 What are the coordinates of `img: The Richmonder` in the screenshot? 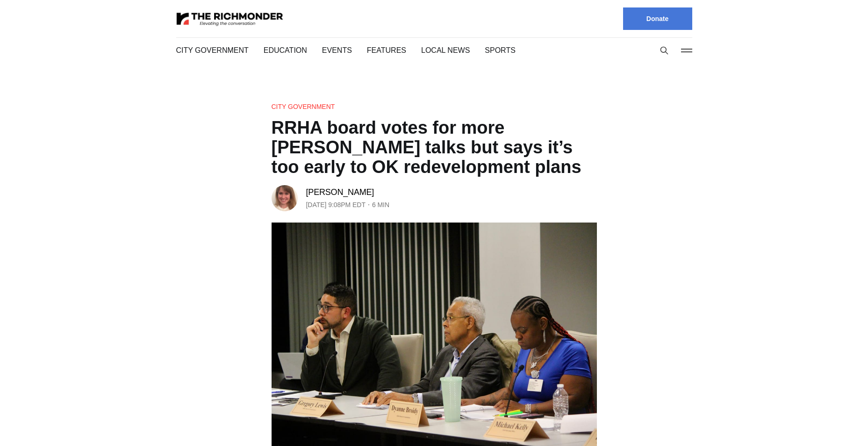 It's located at (230, 19).